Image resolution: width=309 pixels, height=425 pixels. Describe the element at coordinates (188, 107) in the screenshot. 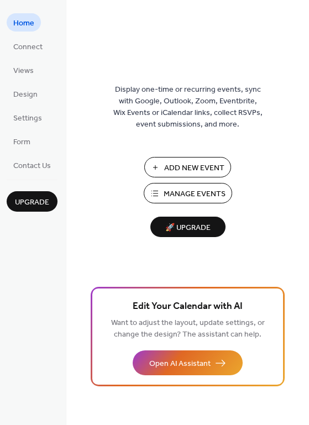

I see `span: Display one-time or recurring events, sync with Google, Outlook, Zoom, Eventbrite, Wix Events or ...` at that location.